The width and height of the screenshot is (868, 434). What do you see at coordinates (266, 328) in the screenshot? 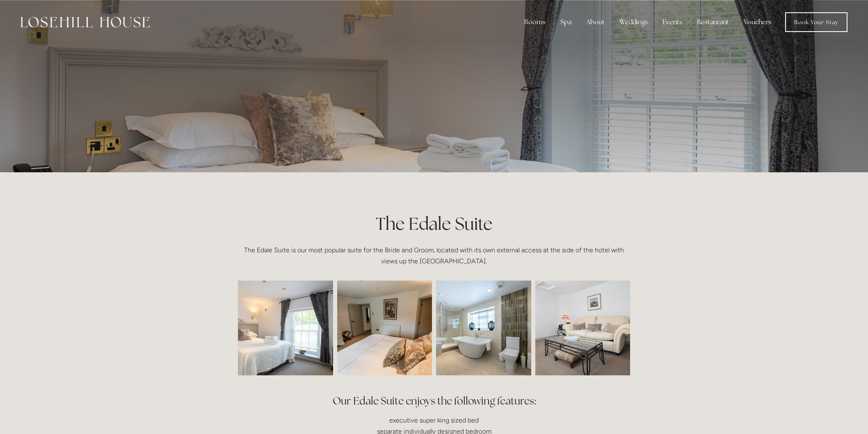
I see `img: losehill-22.jpg` at bounding box center [266, 328].